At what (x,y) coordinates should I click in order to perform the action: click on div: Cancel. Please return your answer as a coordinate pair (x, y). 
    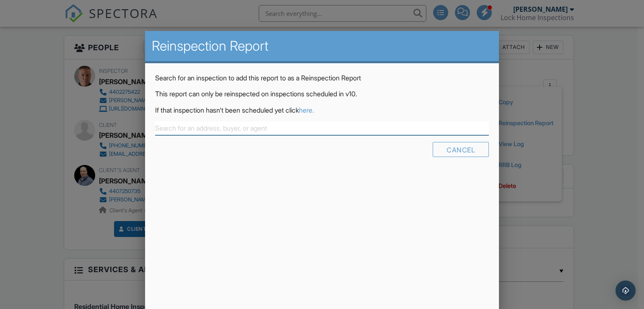
    Looking at the image, I should click on (460, 149).